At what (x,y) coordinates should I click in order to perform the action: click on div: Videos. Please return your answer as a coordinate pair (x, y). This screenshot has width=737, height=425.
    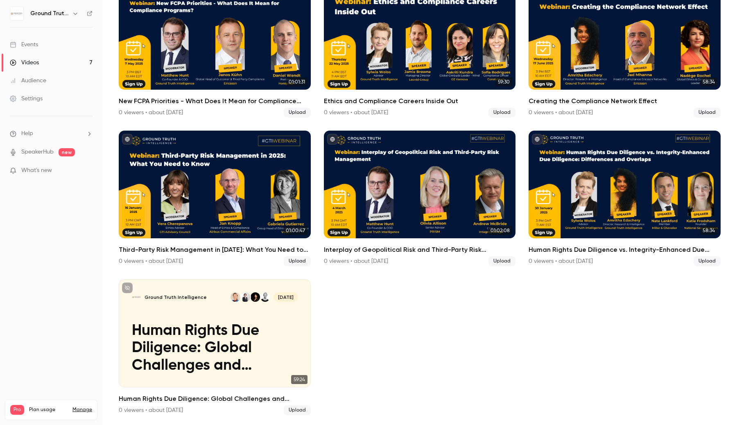
    Looking at the image, I should click on (24, 63).